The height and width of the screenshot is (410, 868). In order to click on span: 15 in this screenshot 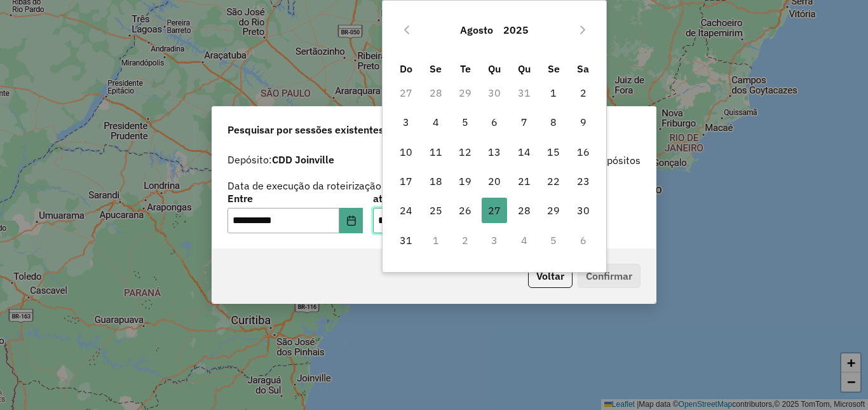, I will do `click(554, 152)`.